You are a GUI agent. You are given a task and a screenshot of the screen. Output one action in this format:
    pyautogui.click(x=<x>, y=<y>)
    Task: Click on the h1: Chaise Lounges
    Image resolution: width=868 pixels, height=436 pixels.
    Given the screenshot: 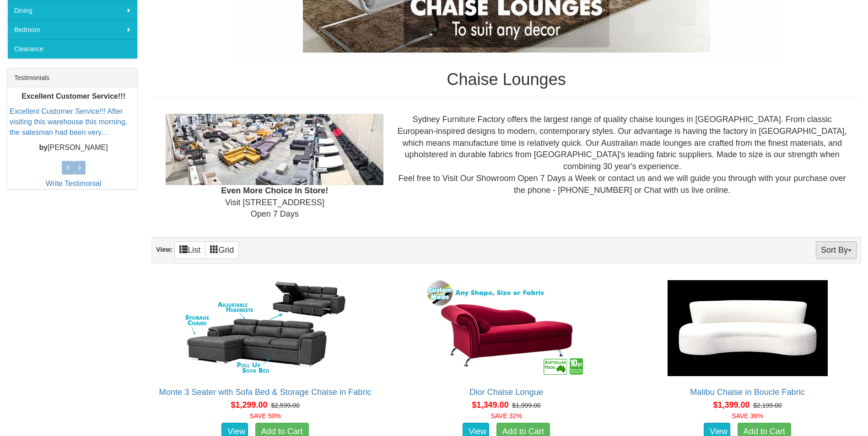 What is the action you would take?
    pyautogui.click(x=506, y=80)
    